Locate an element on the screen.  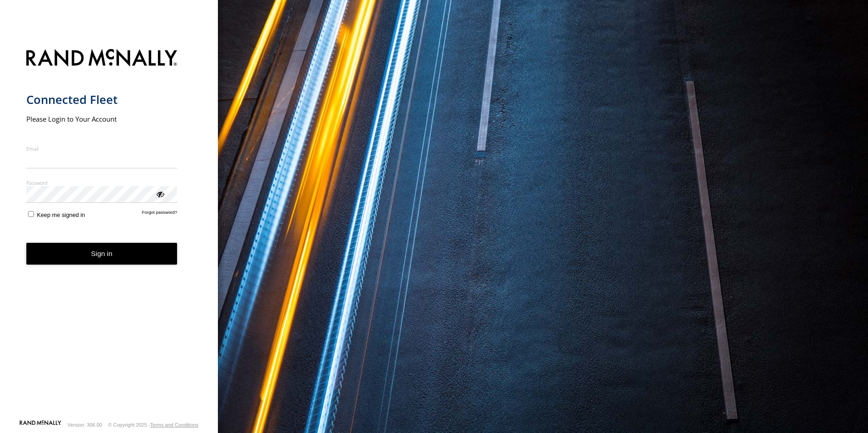
button: Sign in is located at coordinates (101, 254).